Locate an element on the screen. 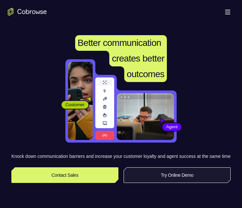 The image size is (242, 208). img: A series of tools used in co-browsing sessions is located at coordinates (105, 109).